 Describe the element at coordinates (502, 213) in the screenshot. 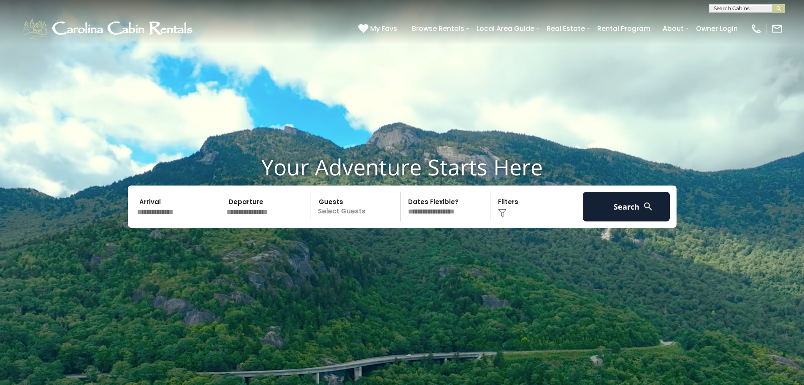

I see `img: filter--v1.png` at that location.